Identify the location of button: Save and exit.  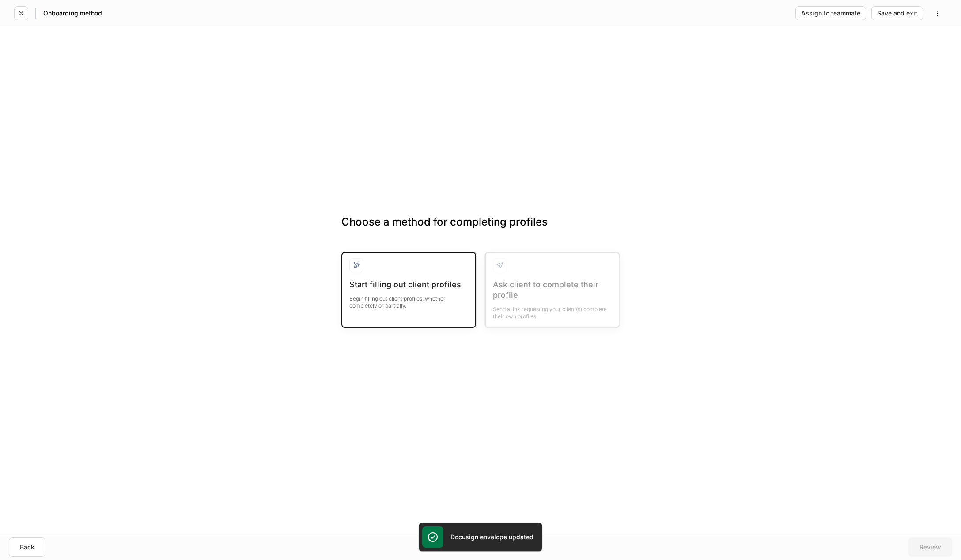
(898, 13).